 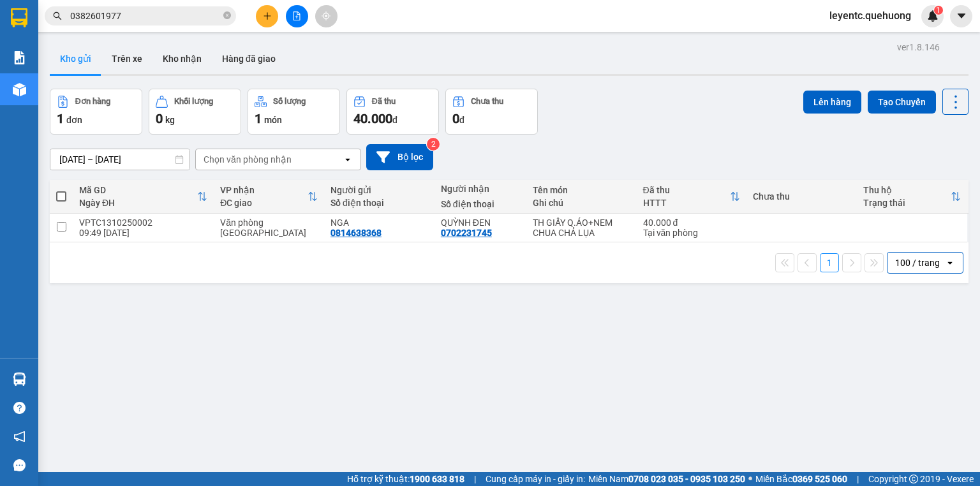 What do you see at coordinates (120, 159) in the screenshot?
I see `input: Select a date range.` at bounding box center [120, 159].